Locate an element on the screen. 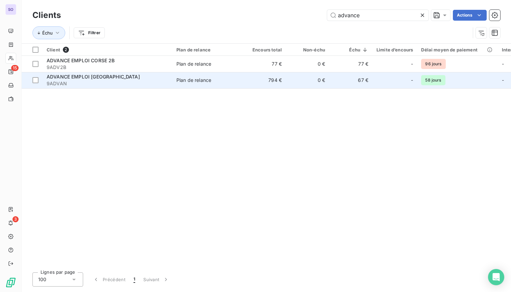 This screenshot has width=511, height=292. input: Rechercher is located at coordinates (378, 15).